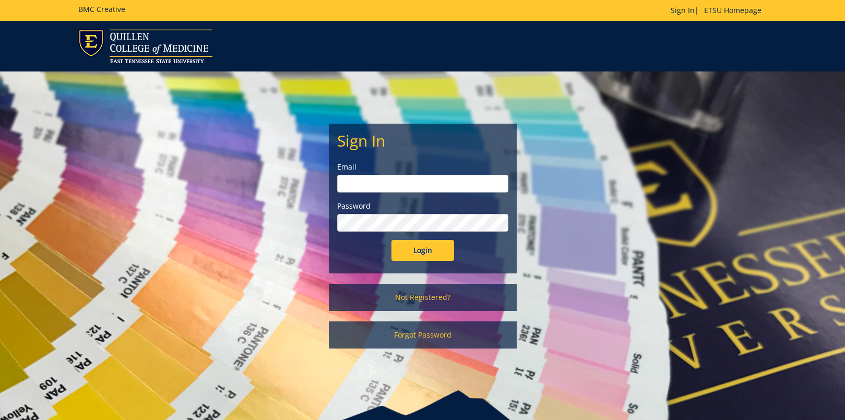  Describe the element at coordinates (423, 251) in the screenshot. I see `input: Login` at that location.